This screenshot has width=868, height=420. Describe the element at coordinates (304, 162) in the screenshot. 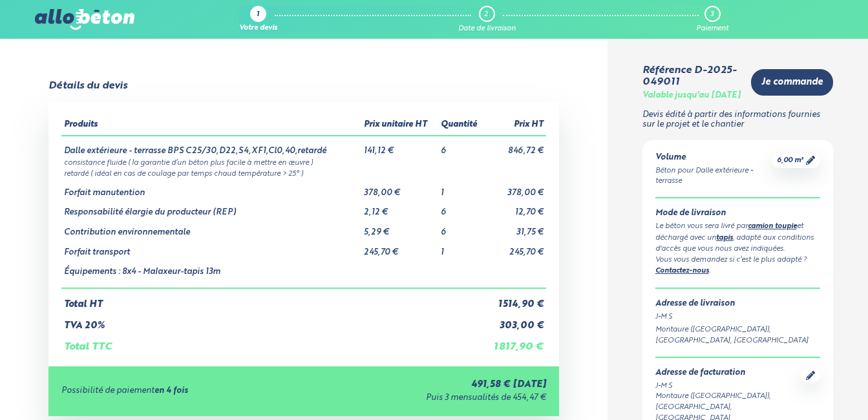

I see `td: consistance fluide ( la garantie d’un béton plus facile à mettre en œuvre )` at that location.